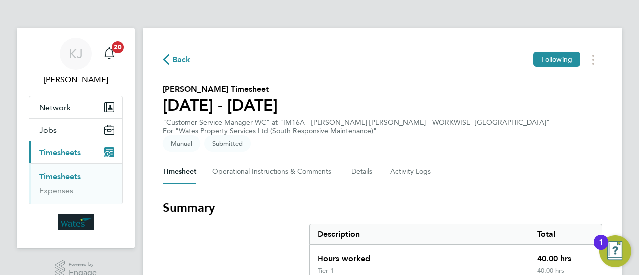 This screenshot has width=639, height=275. What do you see at coordinates (179, 172) in the screenshot?
I see `button: Timesheet` at bounding box center [179, 172].